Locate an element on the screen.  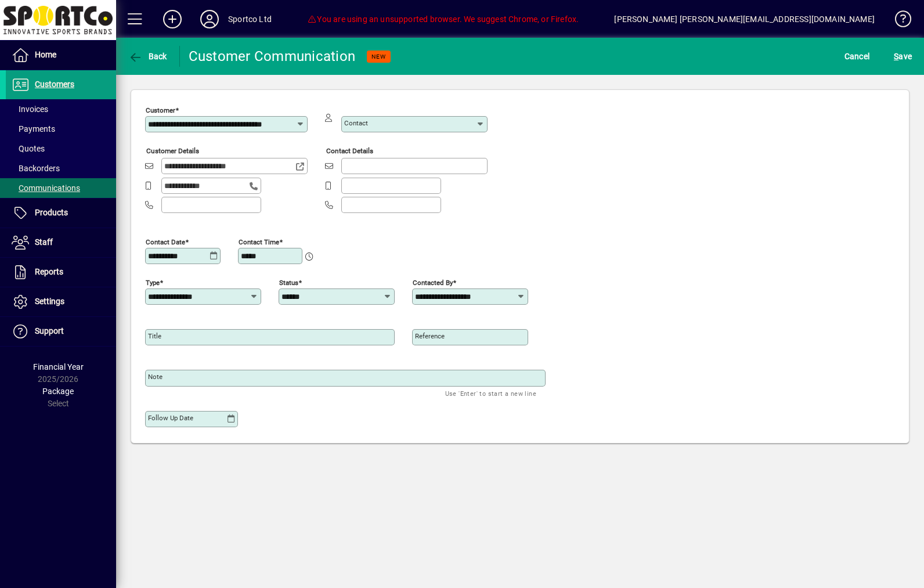
app-page-header-button: Back is located at coordinates (148, 56).